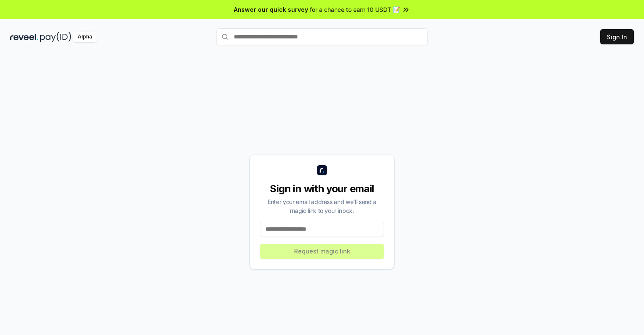 This screenshot has height=335, width=644. Describe the element at coordinates (56, 37) in the screenshot. I see `img: pay_id` at that location.